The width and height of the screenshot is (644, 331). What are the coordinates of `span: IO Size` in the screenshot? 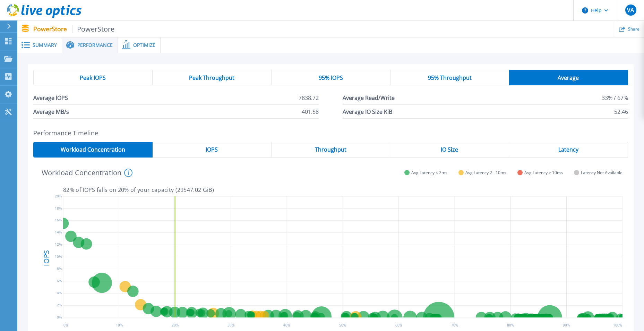 It's located at (449, 149).